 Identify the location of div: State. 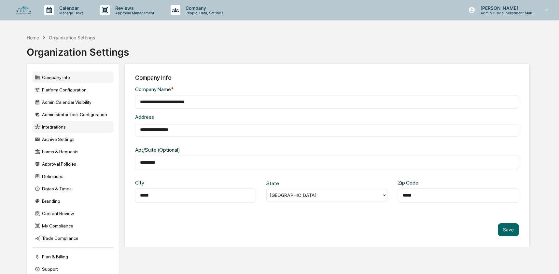
(294, 183).